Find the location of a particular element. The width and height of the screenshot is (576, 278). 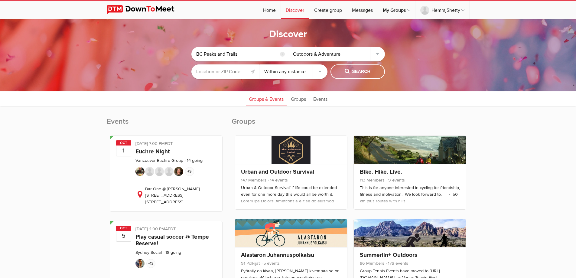

a: HemrajShetty is located at coordinates (442, 10).